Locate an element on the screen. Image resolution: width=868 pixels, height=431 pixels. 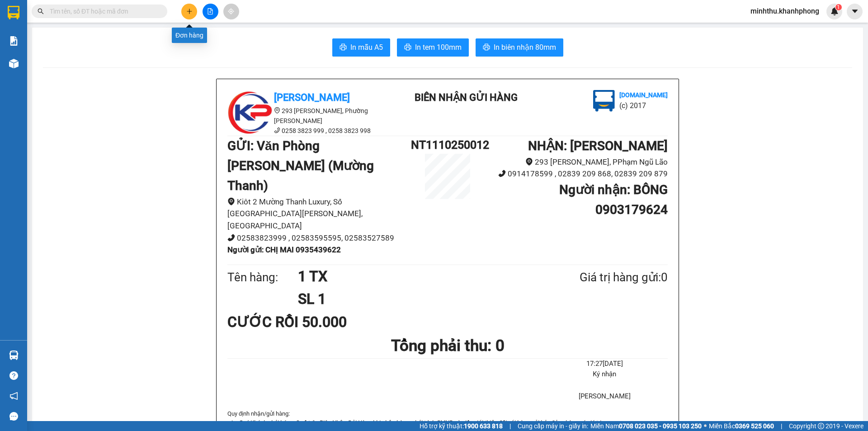
span: In mẫu A5 is located at coordinates (367, 47).